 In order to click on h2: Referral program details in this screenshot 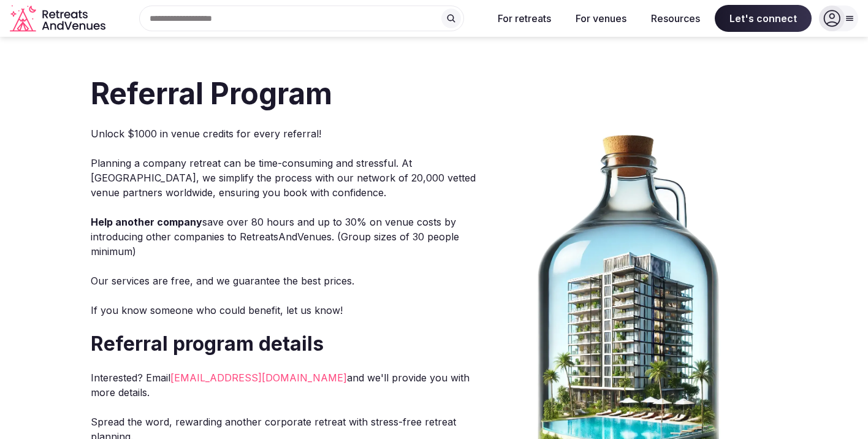, I will do `click(286, 344)`.